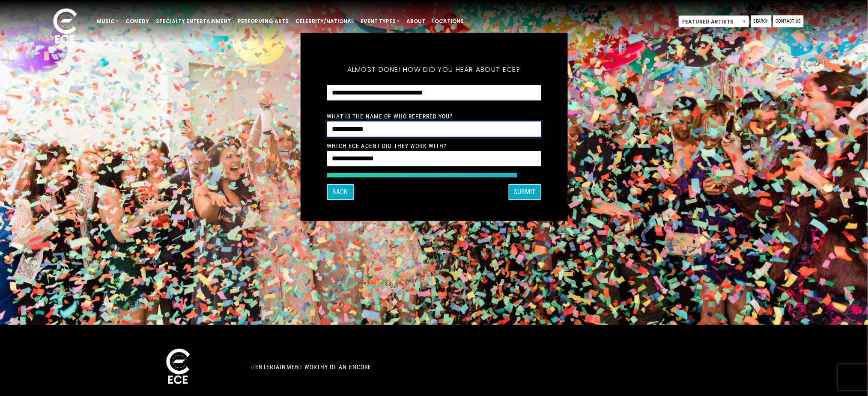  I want to click on a: Performing Arts, so click(263, 21).